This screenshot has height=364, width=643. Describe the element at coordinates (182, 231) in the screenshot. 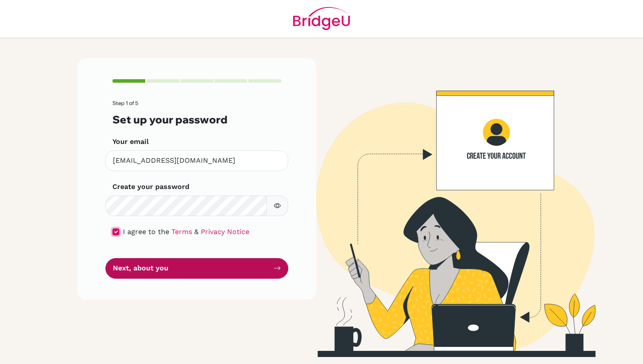

I see `a: Terms` at that location.